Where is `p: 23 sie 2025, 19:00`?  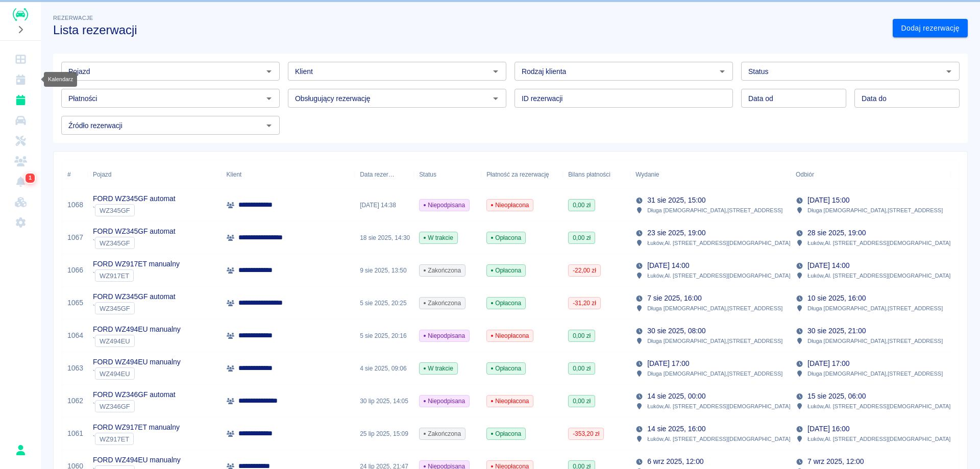 p: 23 sie 2025, 19:00 is located at coordinates (677, 233).